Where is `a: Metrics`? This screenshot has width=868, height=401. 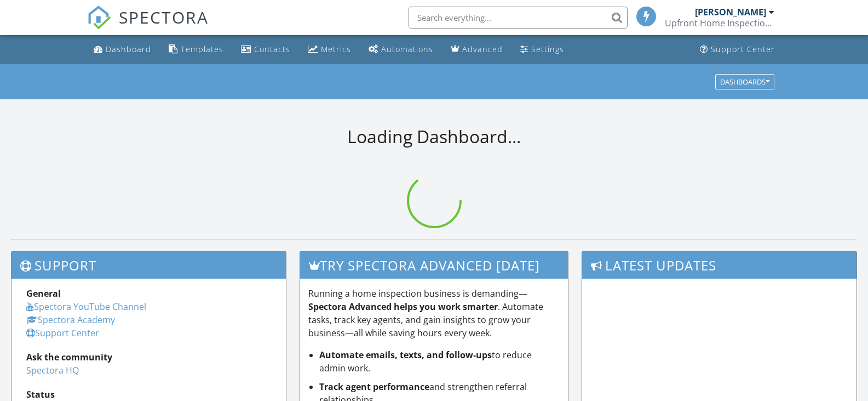
a: Metrics is located at coordinates (329, 50).